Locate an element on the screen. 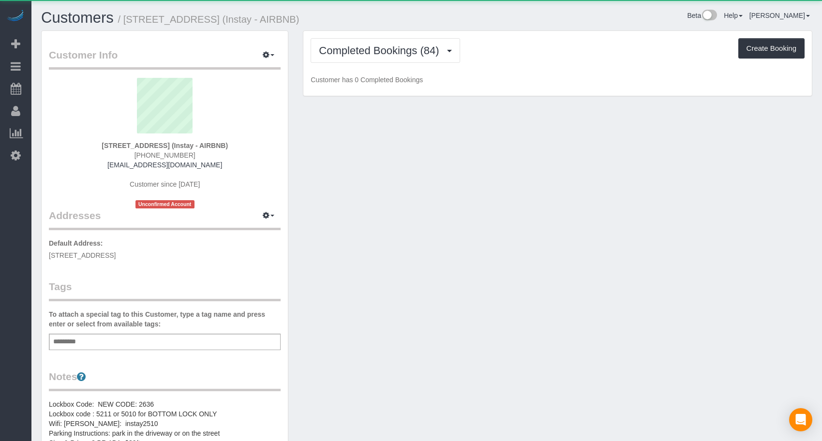 This screenshot has height=441, width=822. img: Automaid Logo is located at coordinates (15, 16).